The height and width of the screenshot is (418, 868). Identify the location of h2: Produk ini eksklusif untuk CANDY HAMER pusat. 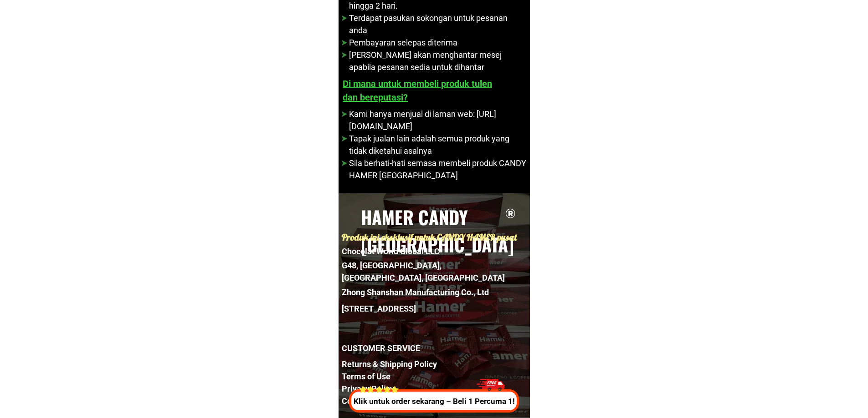
(433, 238).